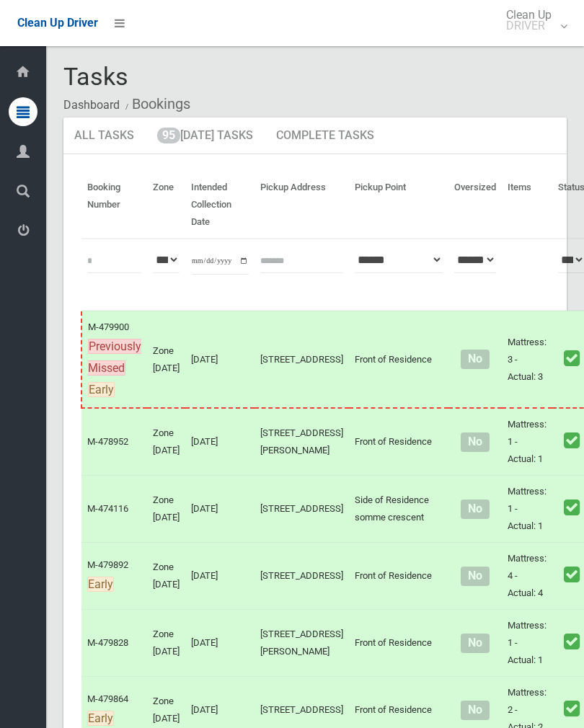  I want to click on th: Pickup Point, so click(399, 205).